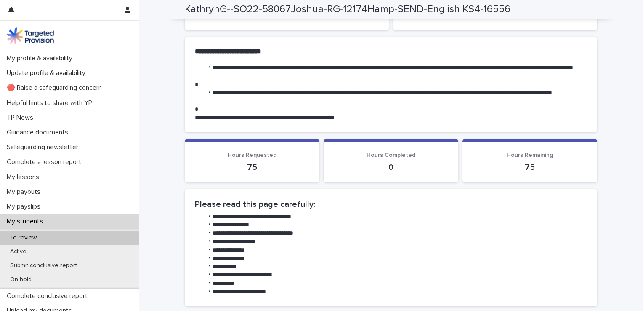 The width and height of the screenshot is (643, 311). Describe the element at coordinates (21, 117) in the screenshot. I see `p: TP News` at that location.